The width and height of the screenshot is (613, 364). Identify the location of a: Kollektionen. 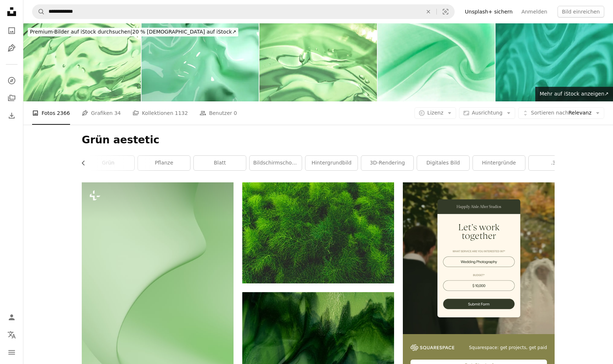
(12, 98).